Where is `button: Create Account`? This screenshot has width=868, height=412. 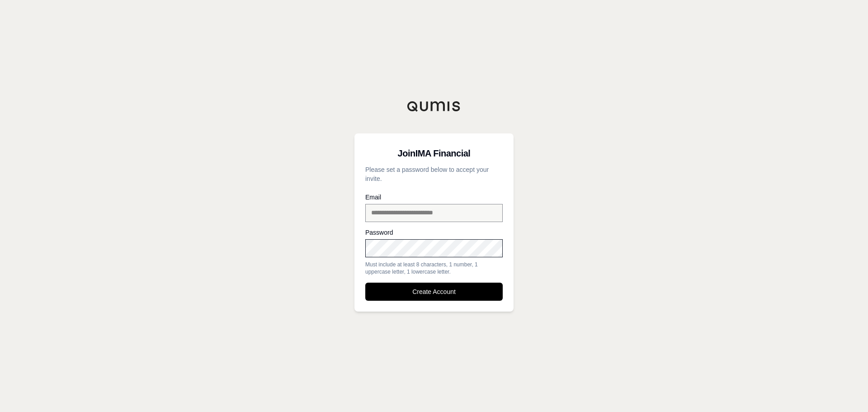 button: Create Account is located at coordinates (434, 292).